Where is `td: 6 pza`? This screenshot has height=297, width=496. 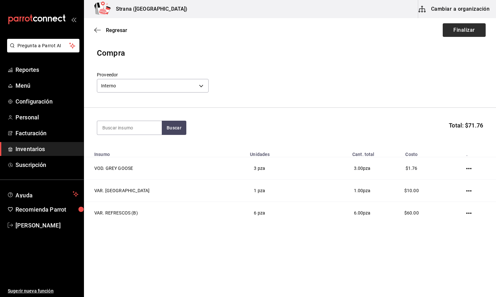
td: 6 pza is located at coordinates (277, 213).